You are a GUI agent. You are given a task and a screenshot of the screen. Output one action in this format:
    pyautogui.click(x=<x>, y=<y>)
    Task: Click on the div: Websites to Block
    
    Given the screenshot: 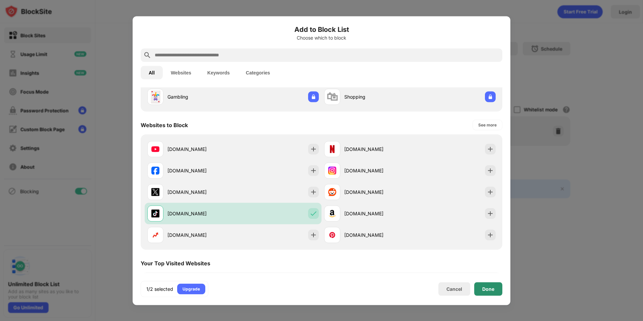 What is the action you would take?
    pyautogui.click(x=164, y=125)
    